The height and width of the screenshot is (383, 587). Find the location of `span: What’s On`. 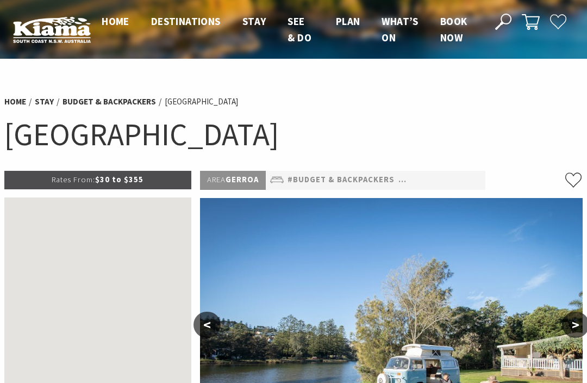

span: What’s On is located at coordinates (400, 29).